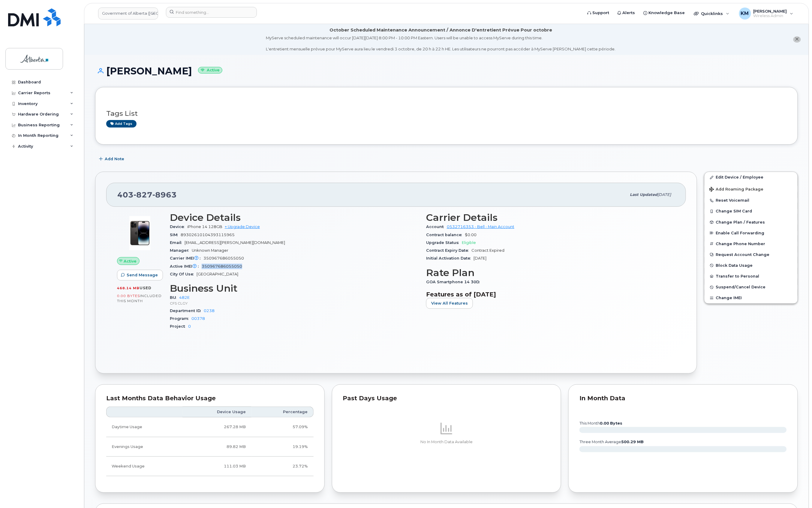 The width and height of the screenshot is (812, 508). I want to click on div: Past Days Usage, so click(446, 398).